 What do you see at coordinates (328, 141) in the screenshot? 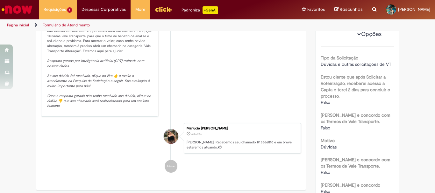
I see `b: Motivo` at bounding box center [328, 141].